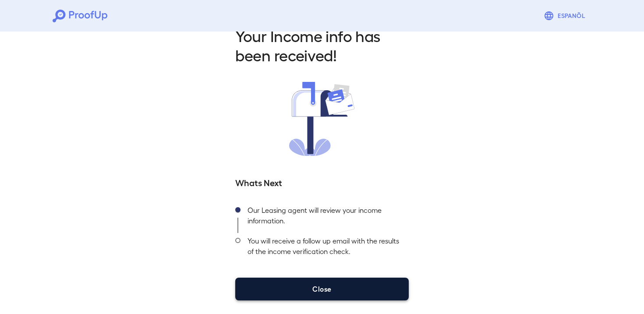 The width and height of the screenshot is (644, 314). Describe the element at coordinates (325, 248) in the screenshot. I see `div: You will receive a follow up email with the results of the income verification check.` at that location.